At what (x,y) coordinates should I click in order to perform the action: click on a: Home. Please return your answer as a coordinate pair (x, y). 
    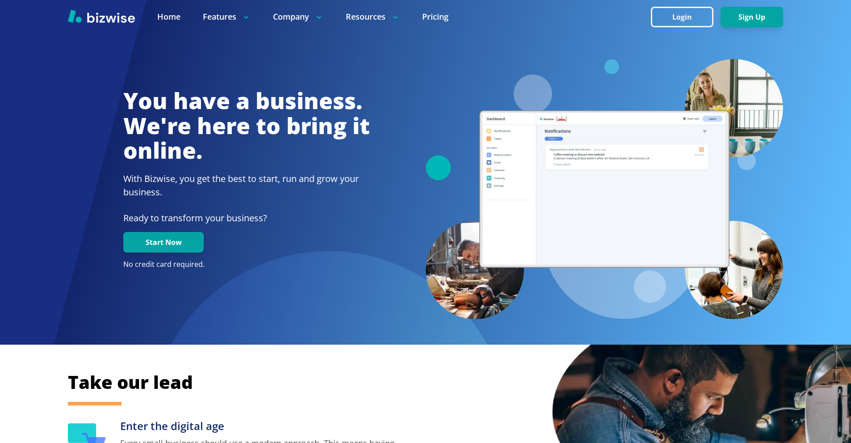
    Looking at the image, I should click on (169, 17).